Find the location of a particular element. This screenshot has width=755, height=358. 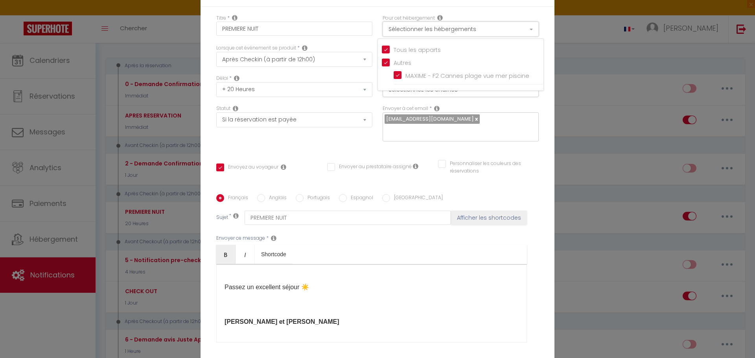

i: Recipient is located at coordinates (437, 109).